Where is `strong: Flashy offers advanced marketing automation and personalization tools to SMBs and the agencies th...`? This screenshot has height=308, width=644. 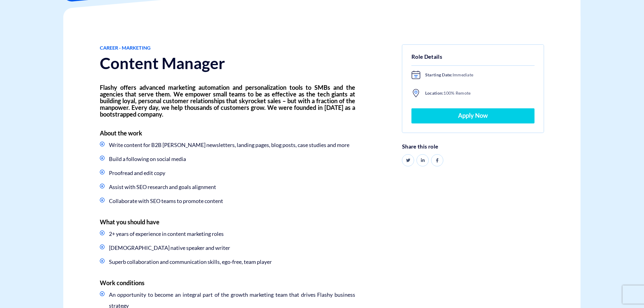
strong: Flashy offers advanced marketing automation and personalization tools to SMBs and the agencies th... is located at coordinates (227, 101).